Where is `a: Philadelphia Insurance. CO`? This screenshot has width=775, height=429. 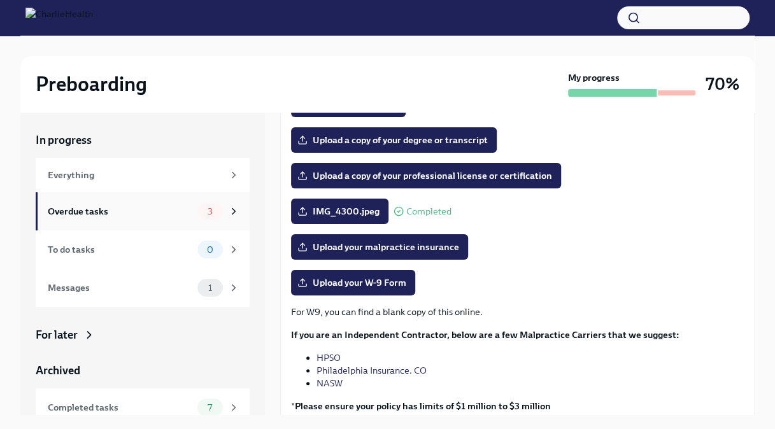 a: Philadelphia Insurance. CO is located at coordinates (371, 371).